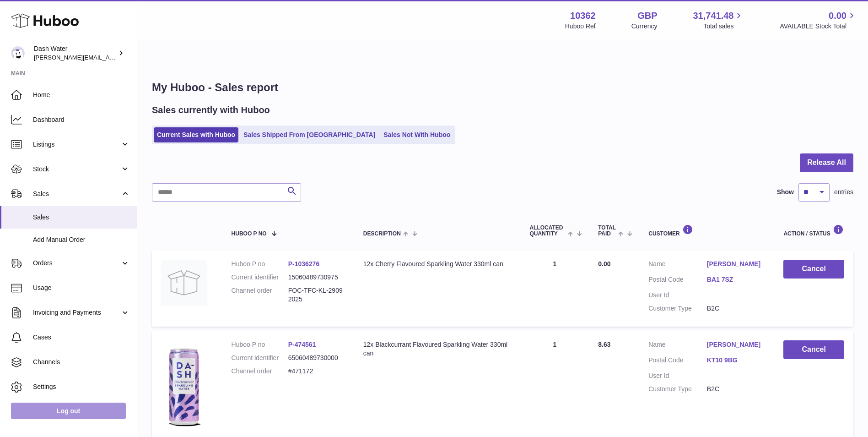 The image size is (868, 437). Describe the element at coordinates (437, 264) in the screenshot. I see `div: 12x Cherry Flavoured Sparkling Water 330ml can` at that location.